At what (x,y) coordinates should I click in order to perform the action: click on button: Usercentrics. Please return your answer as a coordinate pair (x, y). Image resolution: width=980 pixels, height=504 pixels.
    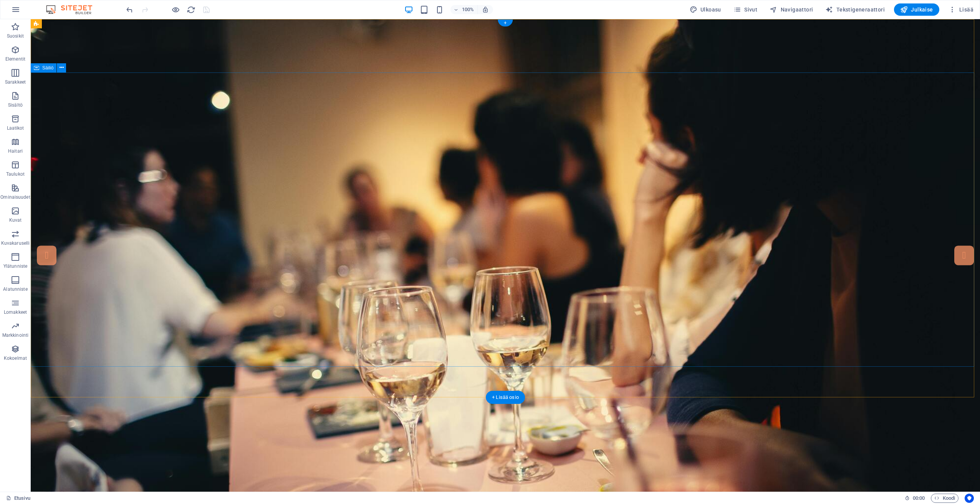
    Looking at the image, I should click on (969, 499).